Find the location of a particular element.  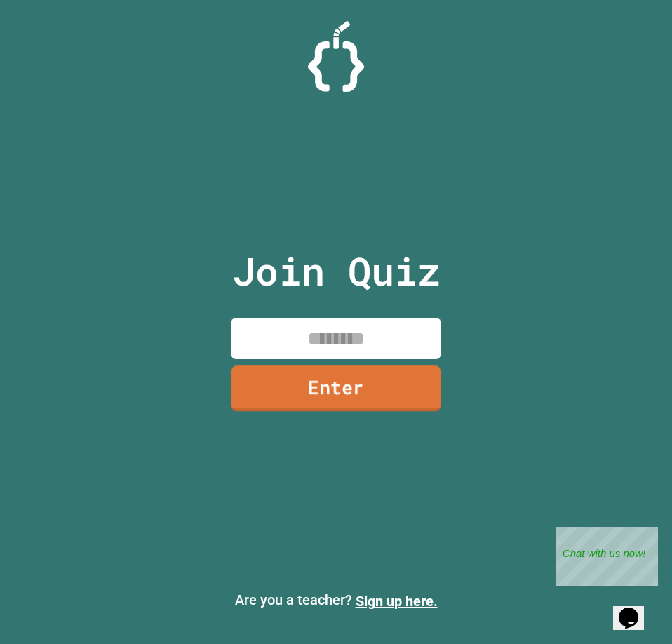

a: Sign up here. is located at coordinates (396, 601).